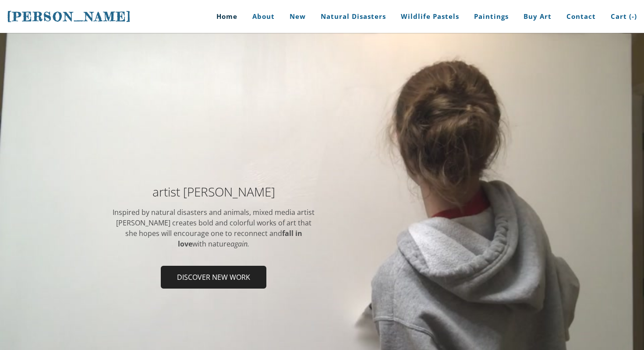 The height and width of the screenshot is (350, 644). What do you see at coordinates (239, 244) in the screenshot?
I see `em: again.` at bounding box center [239, 244].